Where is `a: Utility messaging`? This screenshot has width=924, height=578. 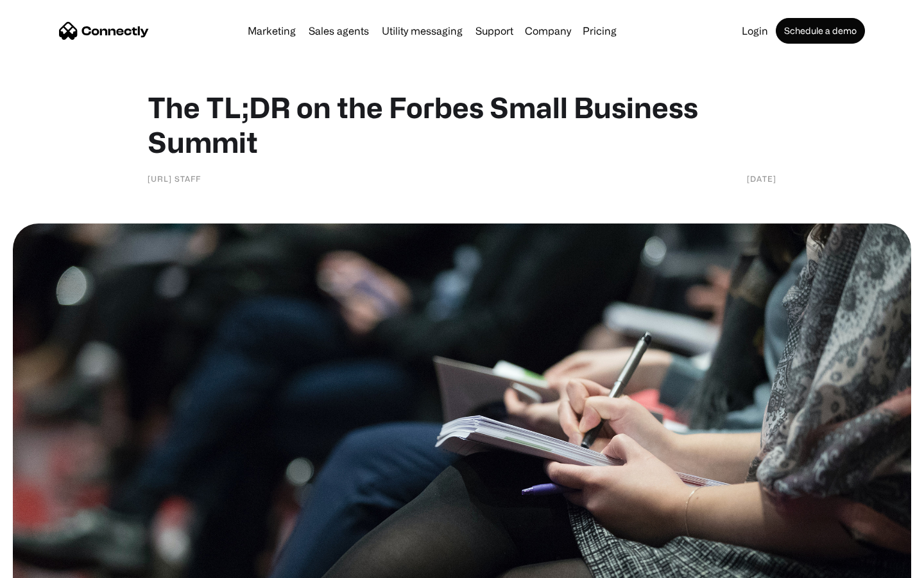 a: Utility messaging is located at coordinates (422, 31).